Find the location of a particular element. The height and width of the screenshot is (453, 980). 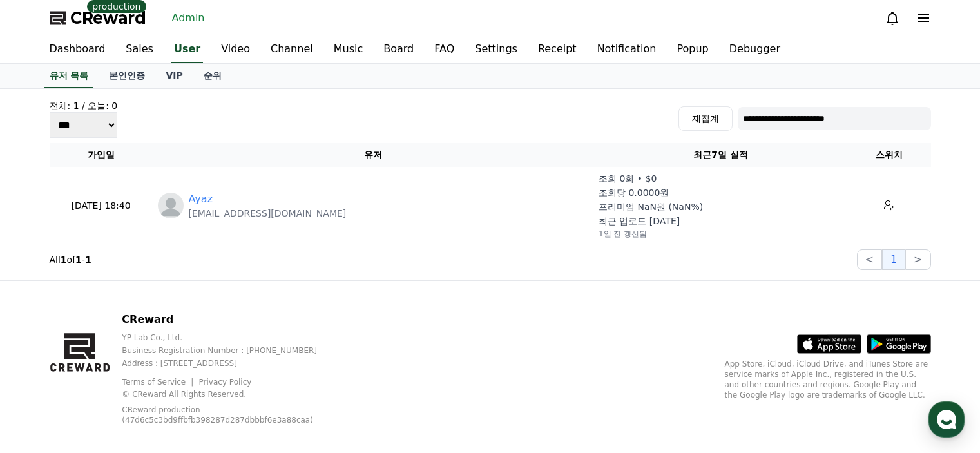

a: Admin is located at coordinates (188, 18).